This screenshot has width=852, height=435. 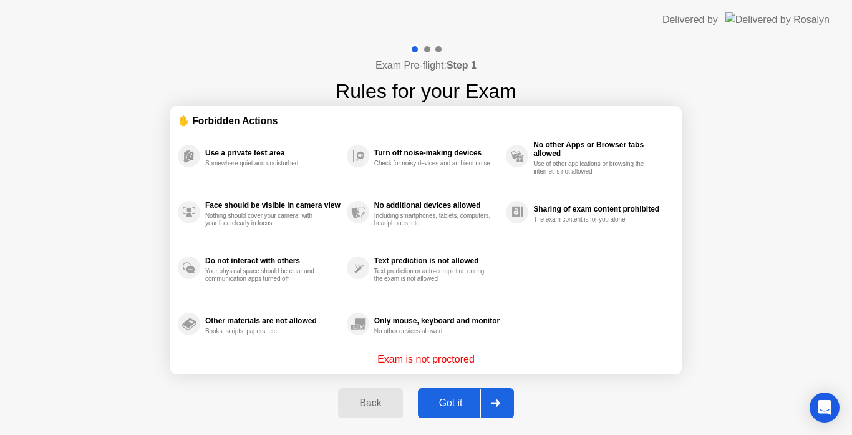 What do you see at coordinates (592, 219) in the screenshot?
I see `div: The exam content is for you alone` at bounding box center [592, 219].